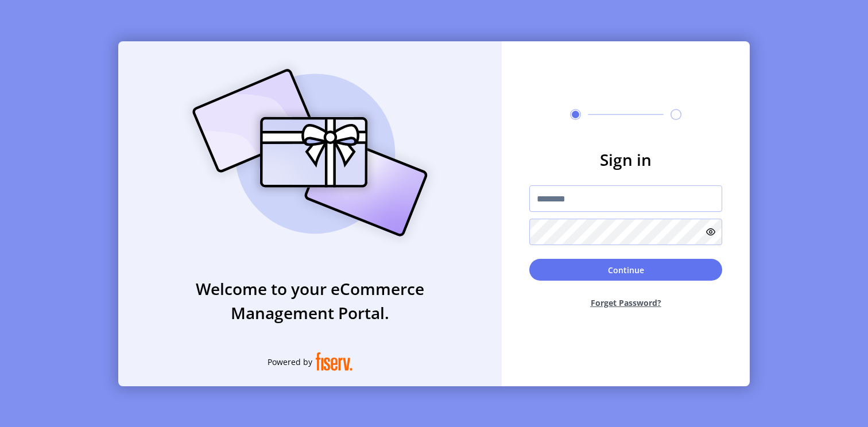  What do you see at coordinates (626, 302) in the screenshot?
I see `button: Forget Password?` at bounding box center [626, 302].